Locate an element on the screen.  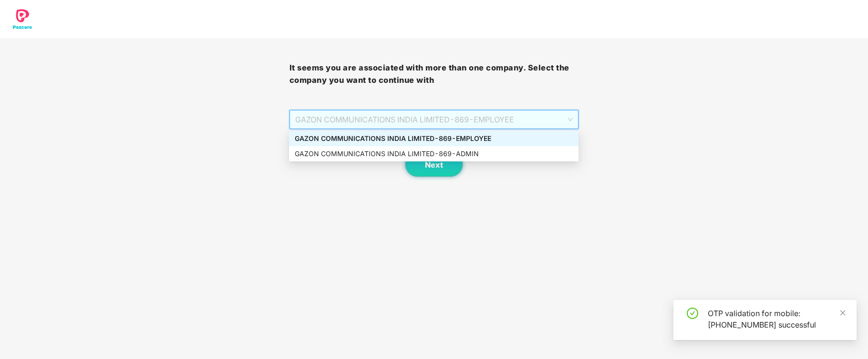
button: Next is located at coordinates (434, 165).